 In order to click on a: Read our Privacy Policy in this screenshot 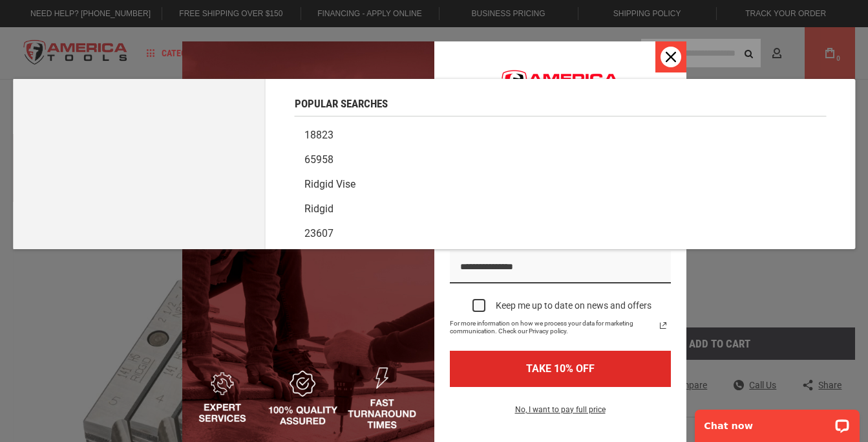, I will do `click(663, 325)`.